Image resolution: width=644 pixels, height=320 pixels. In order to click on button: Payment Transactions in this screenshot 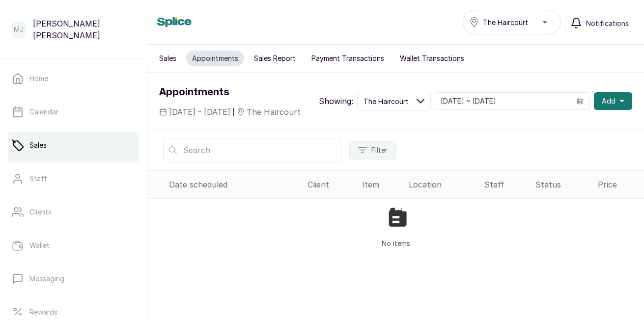, I will do `click(348, 59)`.